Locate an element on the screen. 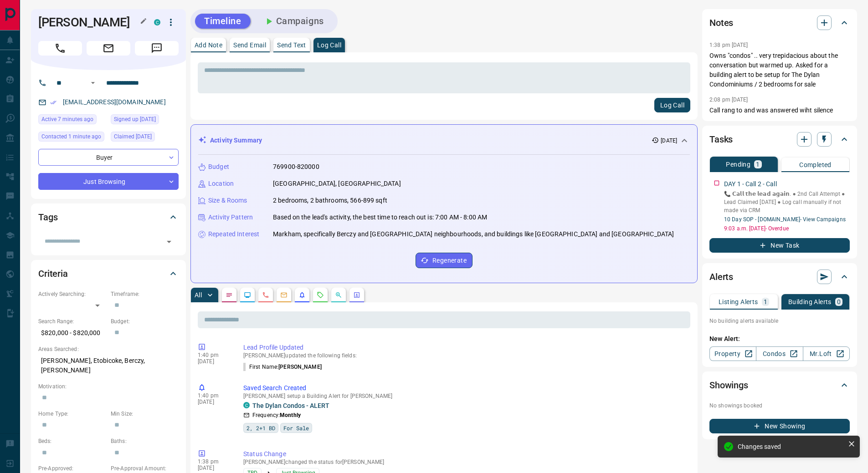  p: DAY 1 - Call 2 - Call is located at coordinates (750, 184).